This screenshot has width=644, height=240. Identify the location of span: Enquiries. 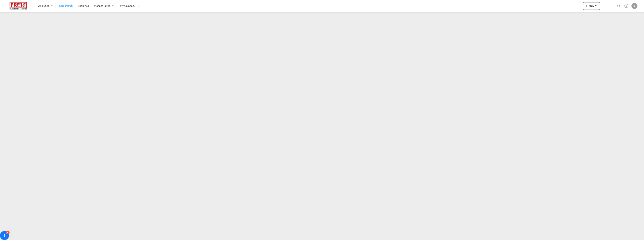
(83, 6).